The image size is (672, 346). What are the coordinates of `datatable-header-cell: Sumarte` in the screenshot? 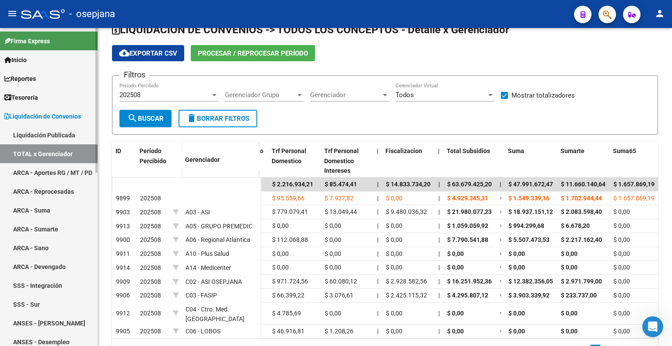 It's located at (583, 161).